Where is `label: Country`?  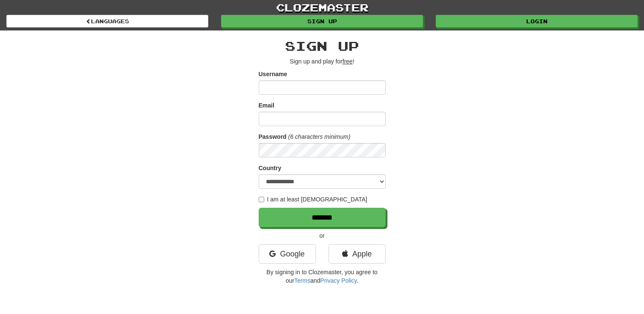
label: Country is located at coordinates (270, 168).